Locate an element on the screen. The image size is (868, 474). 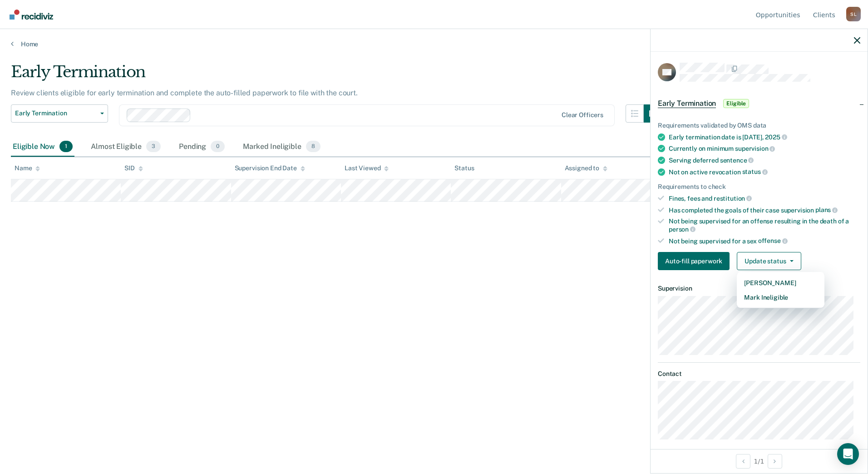
div: Pending is located at coordinates (202, 147).